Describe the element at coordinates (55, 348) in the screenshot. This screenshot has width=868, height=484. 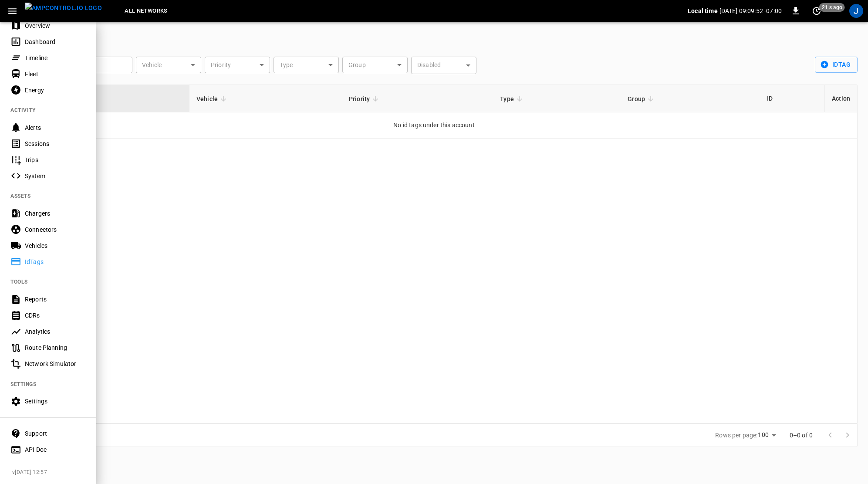
I see `div: Route Planning` at that location.